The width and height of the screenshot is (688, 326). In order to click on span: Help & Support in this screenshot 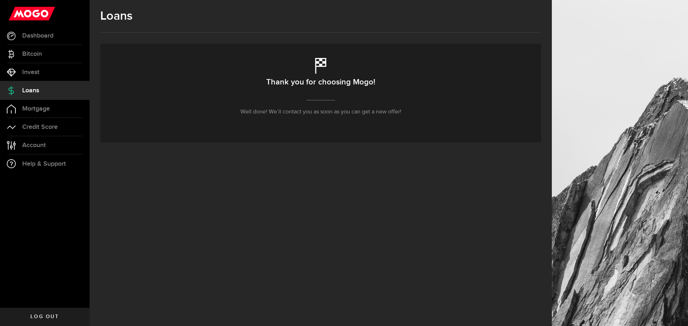, I will do `click(44, 164)`.